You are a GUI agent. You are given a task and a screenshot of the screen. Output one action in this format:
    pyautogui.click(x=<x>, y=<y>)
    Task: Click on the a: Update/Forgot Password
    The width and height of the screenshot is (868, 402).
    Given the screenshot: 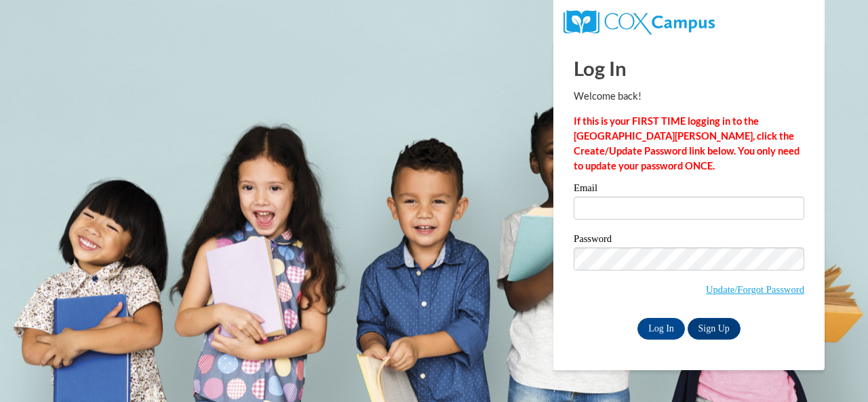 What is the action you would take?
    pyautogui.click(x=755, y=289)
    